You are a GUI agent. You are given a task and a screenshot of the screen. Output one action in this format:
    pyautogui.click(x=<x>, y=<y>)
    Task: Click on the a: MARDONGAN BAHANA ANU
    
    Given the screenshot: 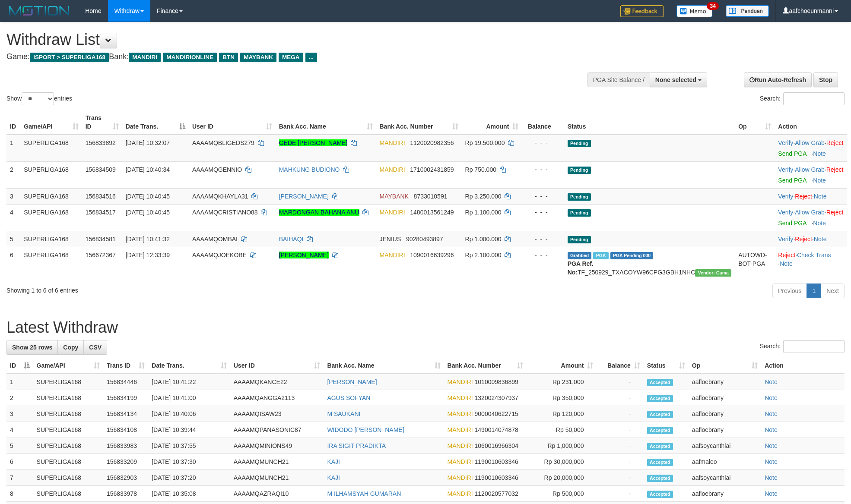 What is the action you would take?
    pyautogui.click(x=320, y=212)
    